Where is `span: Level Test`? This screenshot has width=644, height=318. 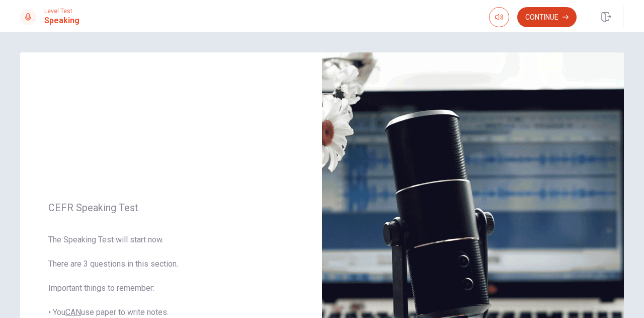
span: Level Test is located at coordinates (62, 11).